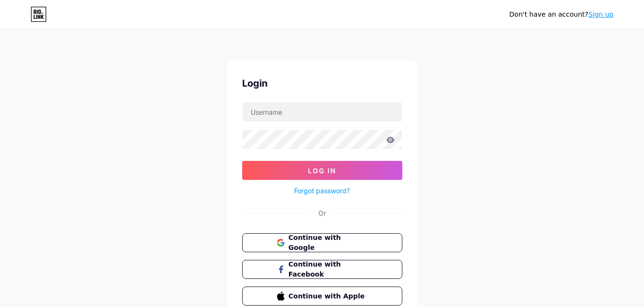 The height and width of the screenshot is (307, 644). I want to click on div: Or, so click(323, 213).